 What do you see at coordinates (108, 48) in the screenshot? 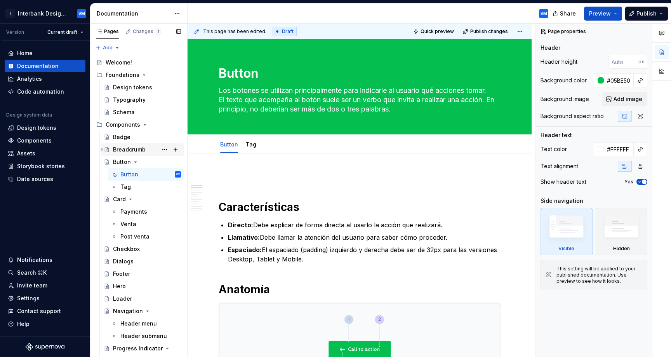
I see `button: Add` at bounding box center [108, 48].